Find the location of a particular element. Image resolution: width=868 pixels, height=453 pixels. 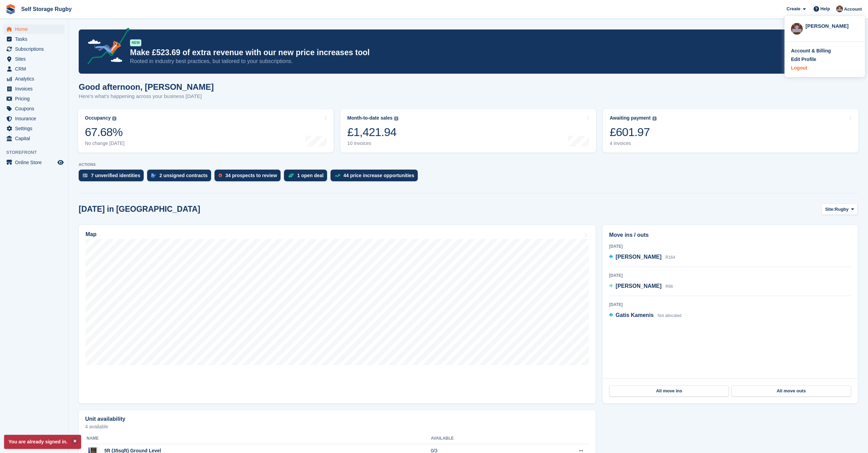

div: 4 invoices is located at coordinates (633, 143).